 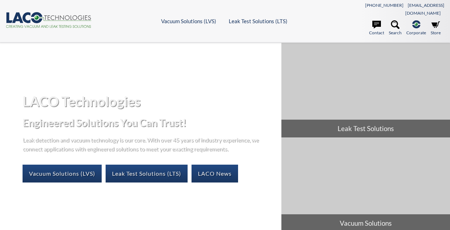 I want to click on a: Search, so click(x=395, y=28).